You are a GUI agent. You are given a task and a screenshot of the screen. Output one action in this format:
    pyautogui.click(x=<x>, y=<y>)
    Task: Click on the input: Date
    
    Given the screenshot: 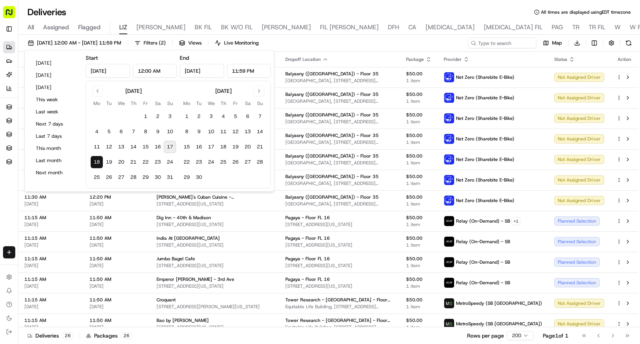 What is the action you would take?
    pyautogui.click(x=202, y=71)
    